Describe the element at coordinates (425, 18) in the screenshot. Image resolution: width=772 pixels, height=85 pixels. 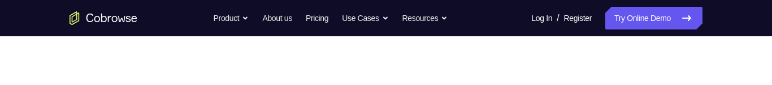
I see `button: Resources` at that location.